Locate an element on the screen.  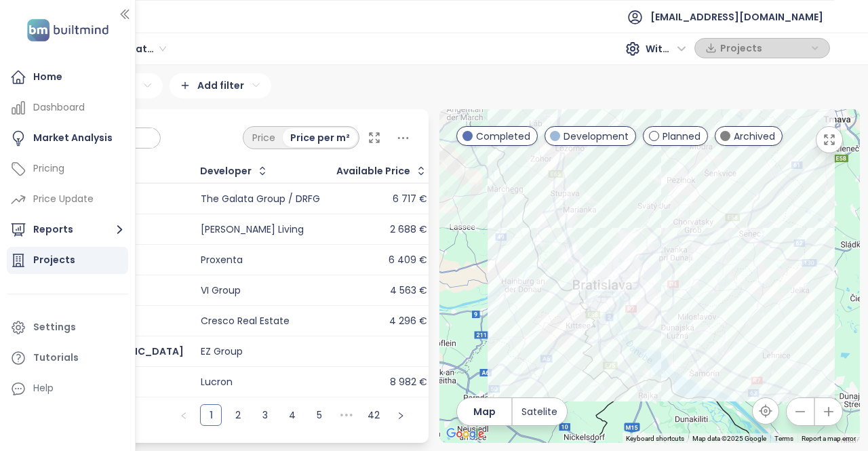
a: Market Analysis is located at coordinates (67, 138).